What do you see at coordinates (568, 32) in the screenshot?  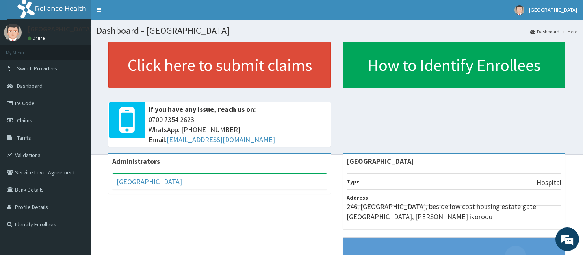 I see `li: Here` at bounding box center [568, 32].